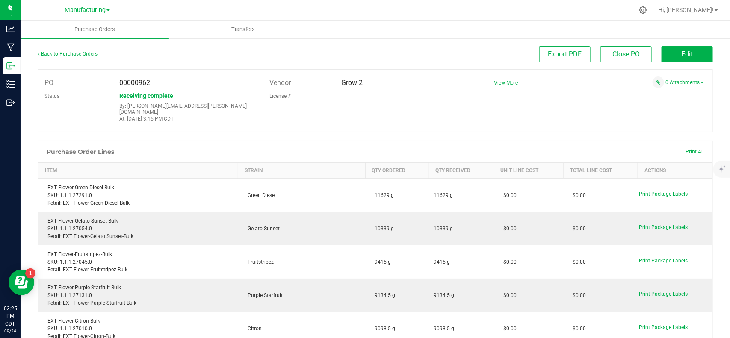 This screenshot has height=338, width=730. I want to click on a: 0 Attachments, so click(684, 83).